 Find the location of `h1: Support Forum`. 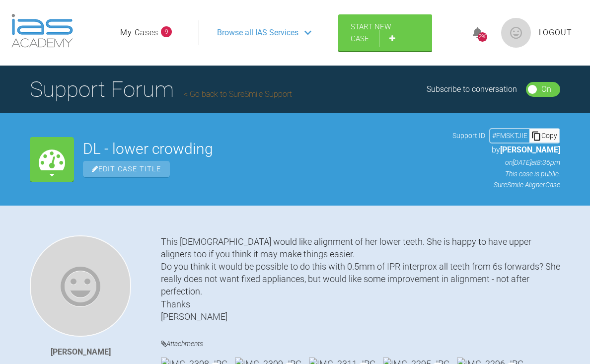

h1: Support Forum is located at coordinates (161, 90).